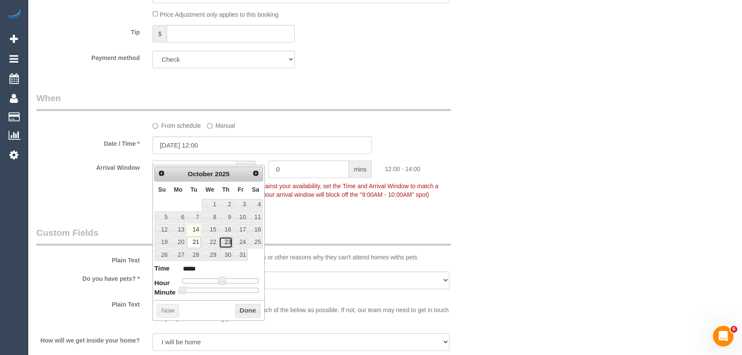  What do you see at coordinates (177, 124) in the screenshot?
I see `label: From schedule` at bounding box center [177, 124].